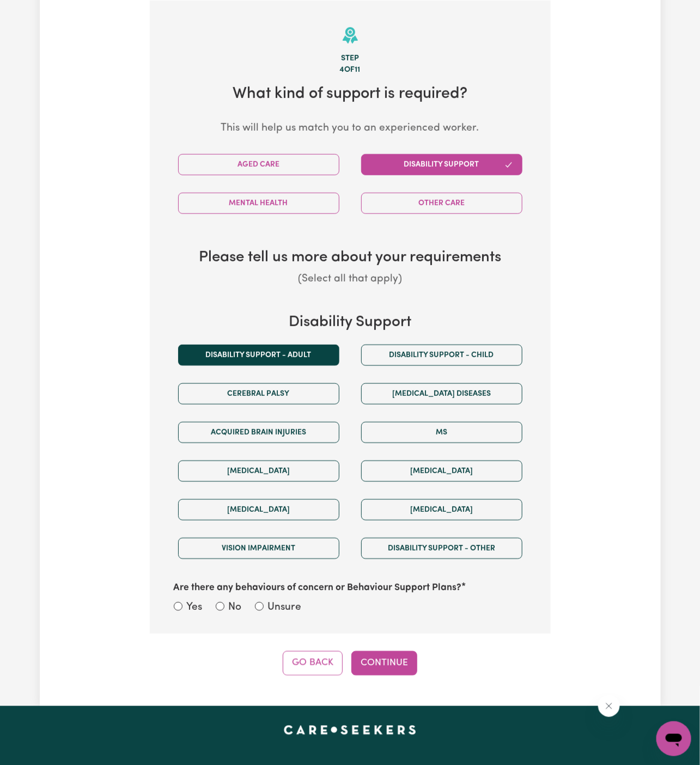 Image resolution: width=700 pixels, height=765 pixels. Describe the element at coordinates (442, 164) in the screenshot. I see `button: Disability Support` at that location.